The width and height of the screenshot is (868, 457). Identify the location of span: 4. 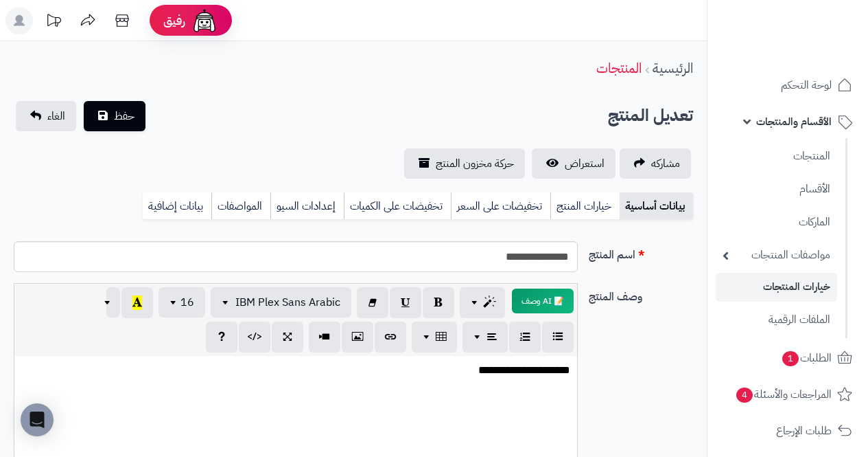
(744, 395).